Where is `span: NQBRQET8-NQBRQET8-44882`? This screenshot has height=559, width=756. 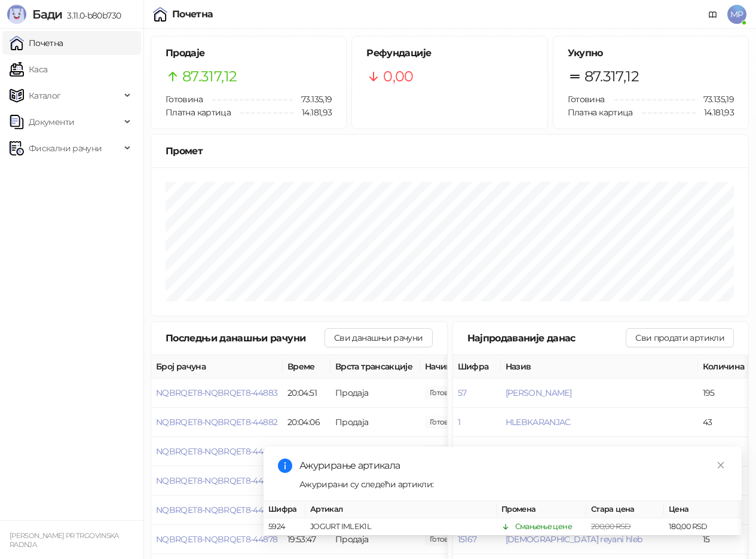
span: NQBRQET8-NQBRQET8-44882 is located at coordinates (217, 422).